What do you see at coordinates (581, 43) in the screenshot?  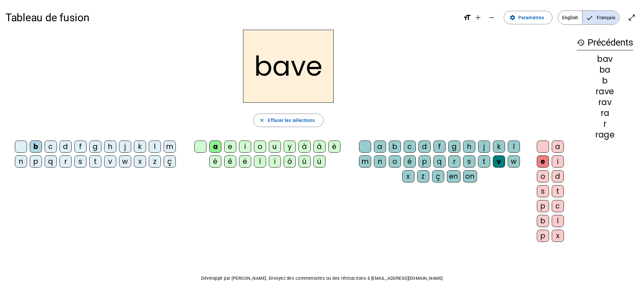 I see `mat-icon: history` at bounding box center [581, 43].